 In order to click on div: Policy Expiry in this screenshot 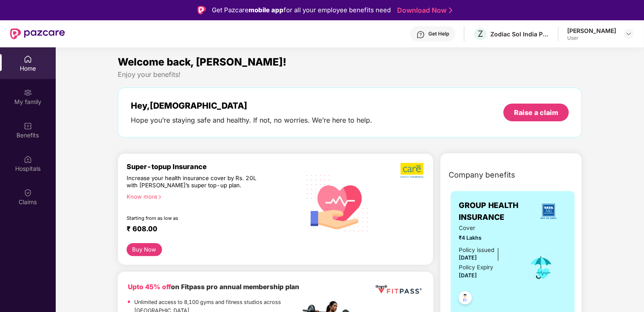, I will do `click(476, 267)`.